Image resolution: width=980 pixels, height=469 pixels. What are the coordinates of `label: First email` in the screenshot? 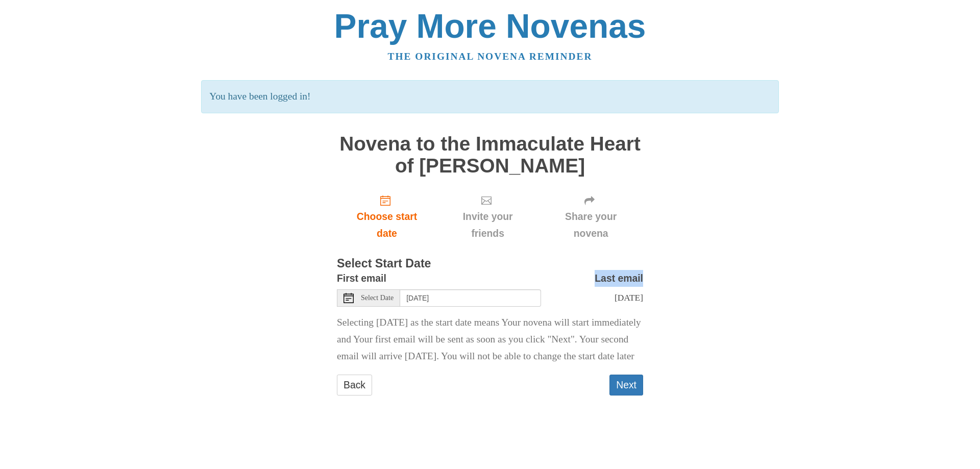 It's located at (361, 278).